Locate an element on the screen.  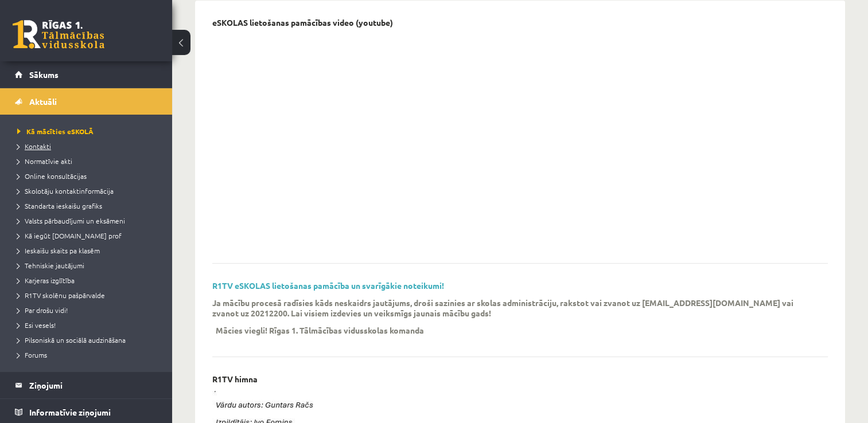
span: Ieskaišu skaits pa klasēm is located at coordinates (59, 251).